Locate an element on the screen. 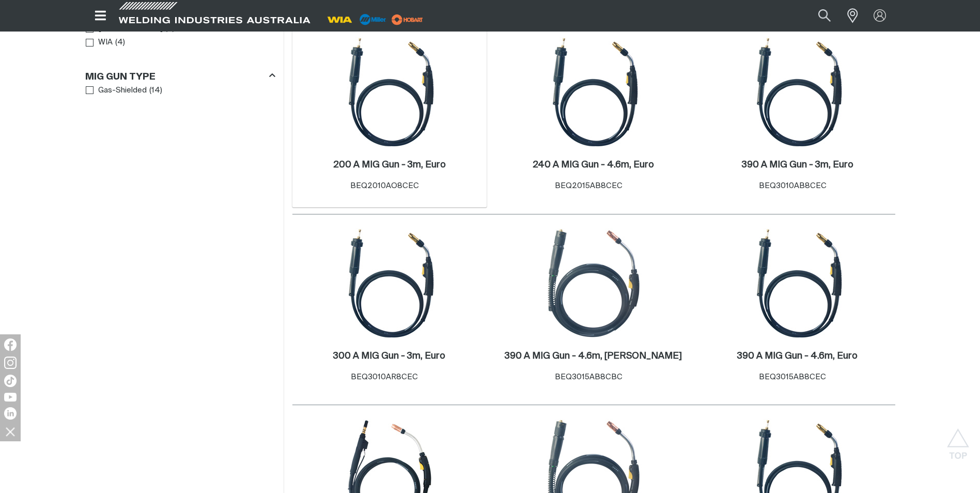 This screenshot has width=980, height=493. img: 300 A MIG Gun - 3m, Euro is located at coordinates (389, 283).